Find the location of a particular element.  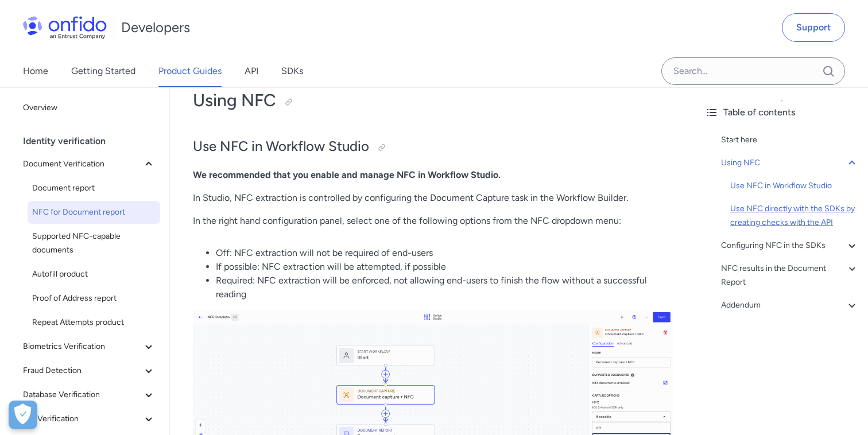

button: eID Verification is located at coordinates (89, 419).